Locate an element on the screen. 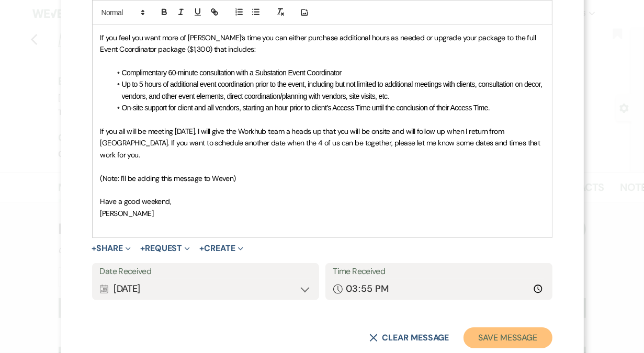 The image size is (644, 353). span: Complimentary 60-minute consultation with a Substation Event Coordinator is located at coordinates (232, 73).